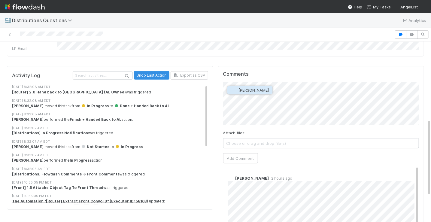 The image size is (431, 222). Describe the element at coordinates (80, 160) in the screenshot. I see `strong: In Progress` at that location.